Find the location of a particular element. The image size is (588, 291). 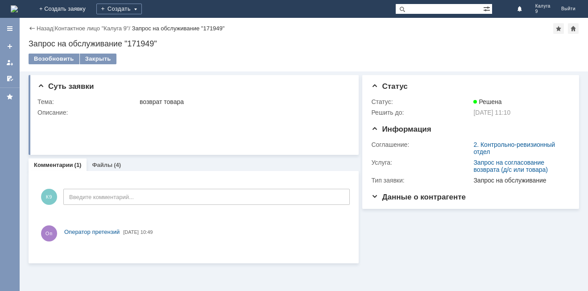

span: Данные о контрагенте is located at coordinates (418, 197).